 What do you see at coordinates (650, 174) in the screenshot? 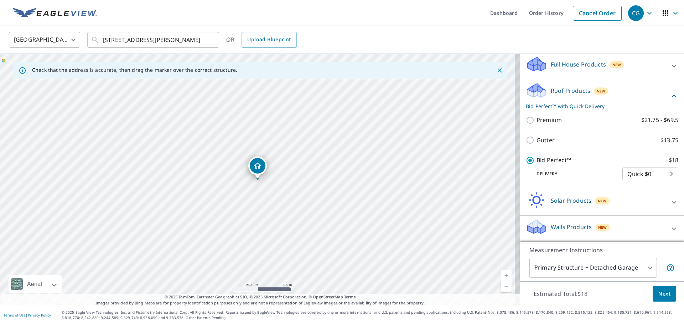
I see `div: Quick $0` at bounding box center [650, 174].